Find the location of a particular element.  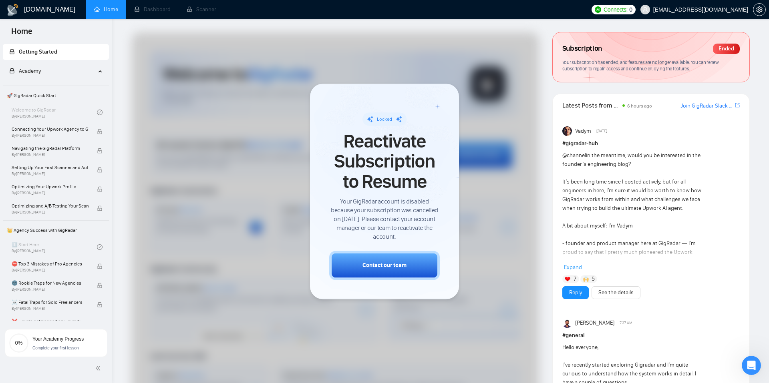

span: Complete your first lesson is located at coordinates (56, 348).